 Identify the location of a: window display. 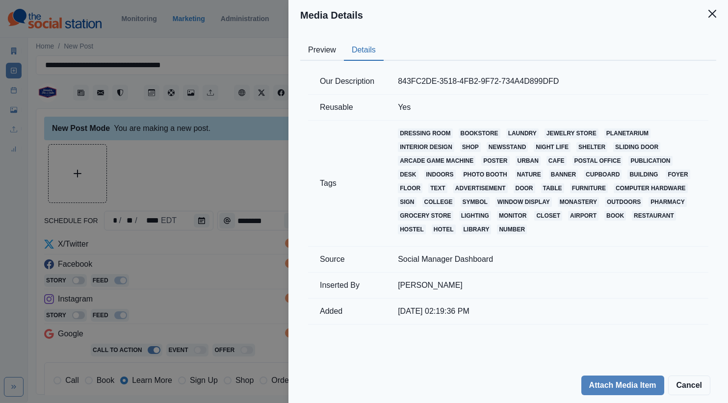
(524, 202).